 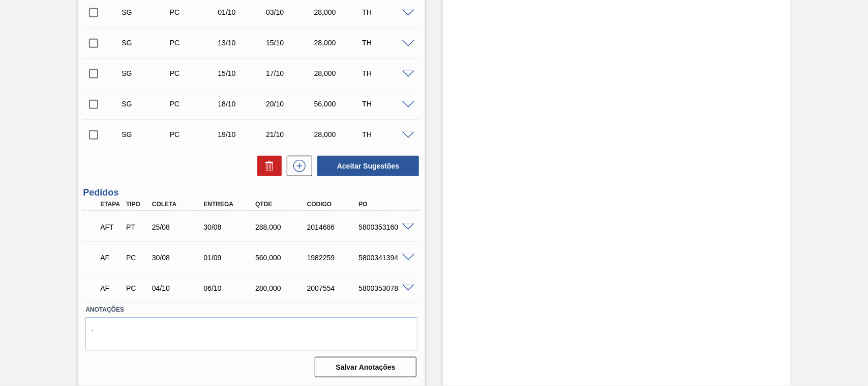 I want to click on div: Excluir Sugestões, so click(x=267, y=166).